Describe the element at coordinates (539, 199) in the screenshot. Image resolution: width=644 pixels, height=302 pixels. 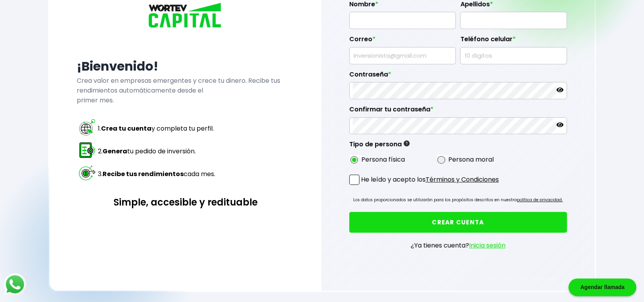
I see `a: política de privacidad.` at that location.